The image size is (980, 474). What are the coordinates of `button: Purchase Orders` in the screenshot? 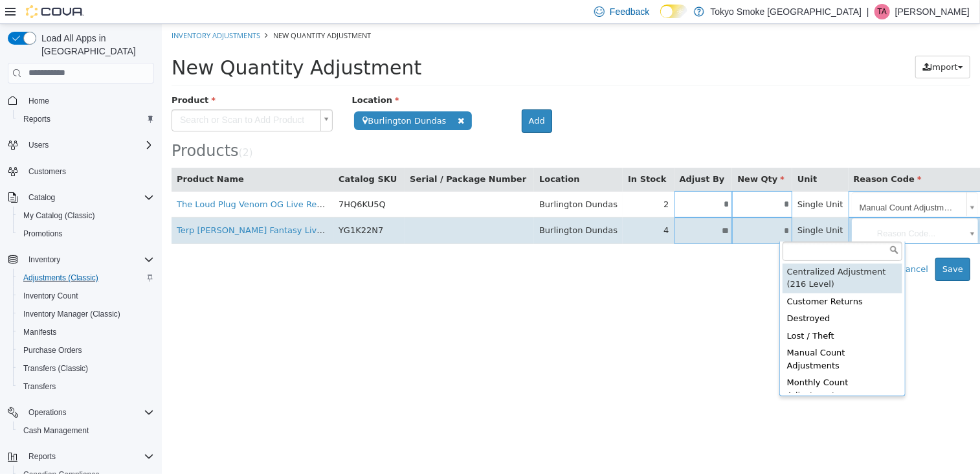 It's located at (86, 350).